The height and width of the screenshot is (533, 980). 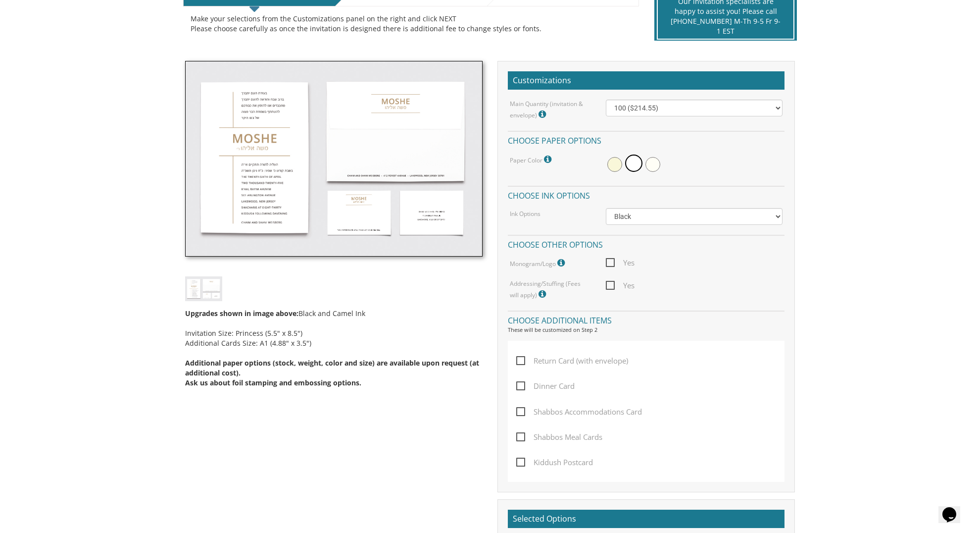 What do you see at coordinates (332, 367) in the screenshot?
I see `span: Additional paper options (stock, weight, color and size) are available upon request (at additiona...` at bounding box center [332, 367].